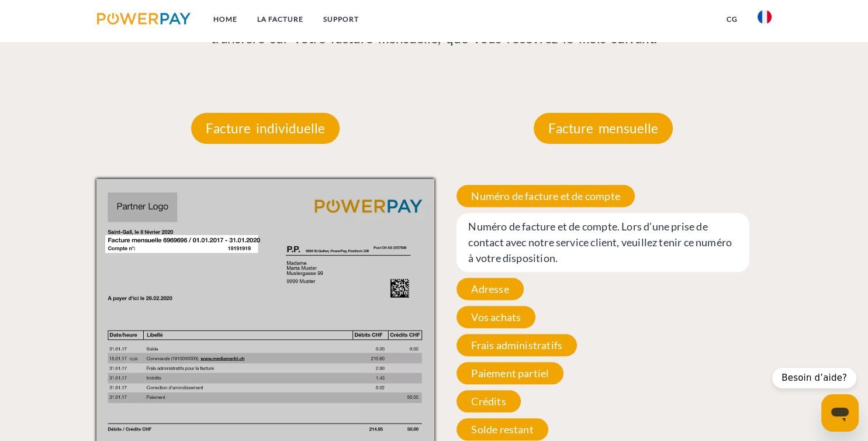 The image size is (868, 441). I want to click on span: Vos achats, so click(496, 317).